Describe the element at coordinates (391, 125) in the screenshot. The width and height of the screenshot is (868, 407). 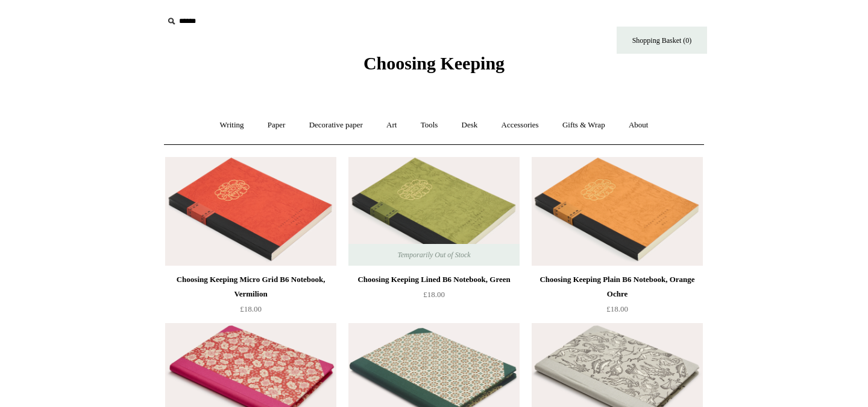
I see `a: Art` at that location.